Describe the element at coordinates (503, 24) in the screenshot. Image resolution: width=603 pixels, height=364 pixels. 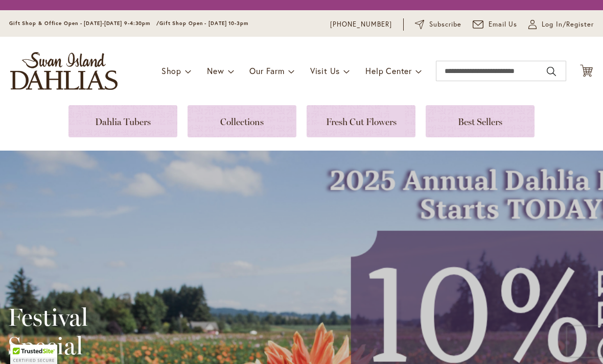
I see `span: Email Us` at that location.